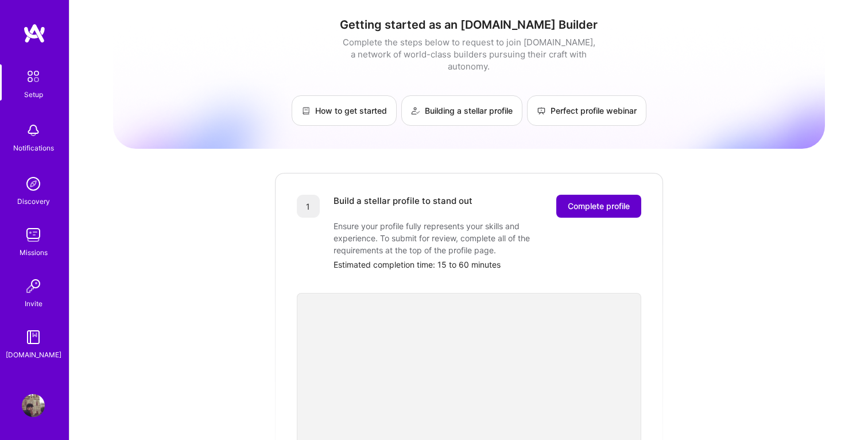  Describe the element at coordinates (599, 206) in the screenshot. I see `button: Complete profile` at that location.